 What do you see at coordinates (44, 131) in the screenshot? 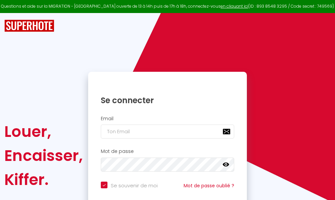
I see `div: Louer,` at bounding box center [44, 131].